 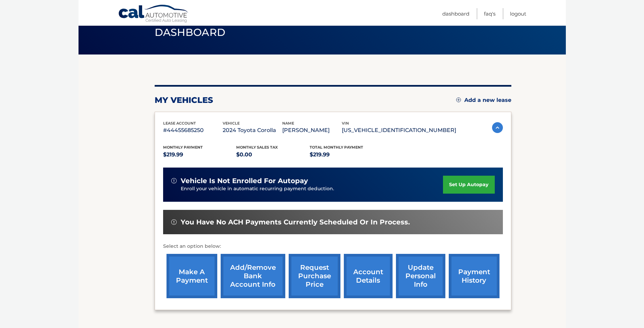 What do you see at coordinates (518, 14) in the screenshot?
I see `a: Logout` at bounding box center [518, 14].